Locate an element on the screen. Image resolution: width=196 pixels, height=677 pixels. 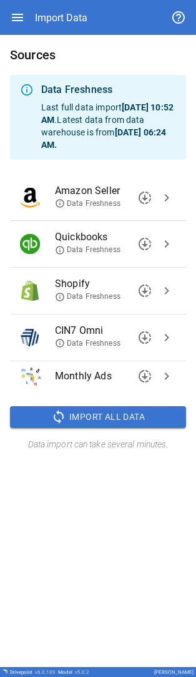
img: Amazon Seller is located at coordinates (30, 198).